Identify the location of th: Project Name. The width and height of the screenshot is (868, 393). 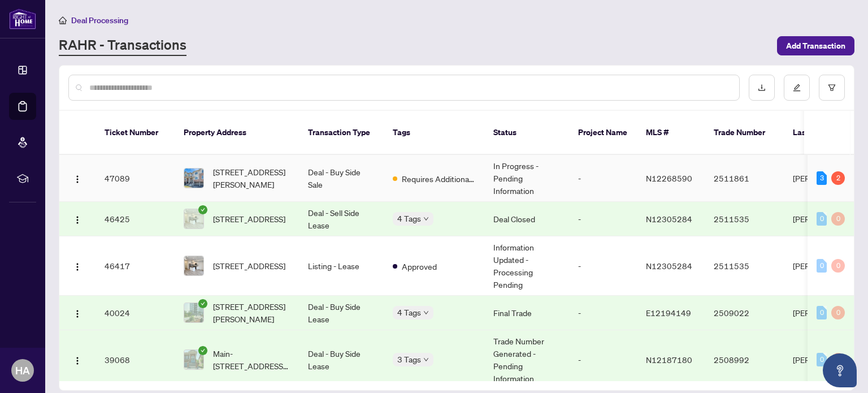
(603, 133).